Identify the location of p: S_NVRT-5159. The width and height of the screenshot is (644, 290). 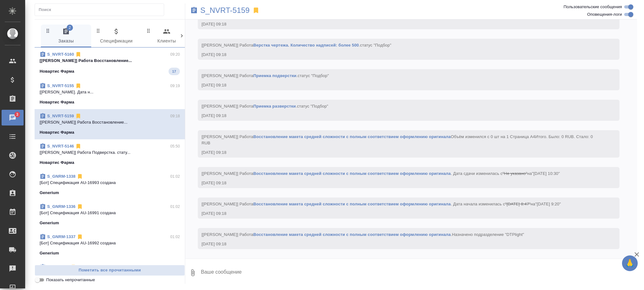
(225, 10).